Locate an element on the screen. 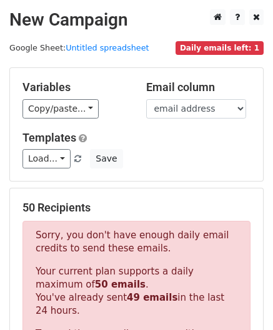 The width and height of the screenshot is (273, 330). small: Google Sheet: is located at coordinates (79, 47).